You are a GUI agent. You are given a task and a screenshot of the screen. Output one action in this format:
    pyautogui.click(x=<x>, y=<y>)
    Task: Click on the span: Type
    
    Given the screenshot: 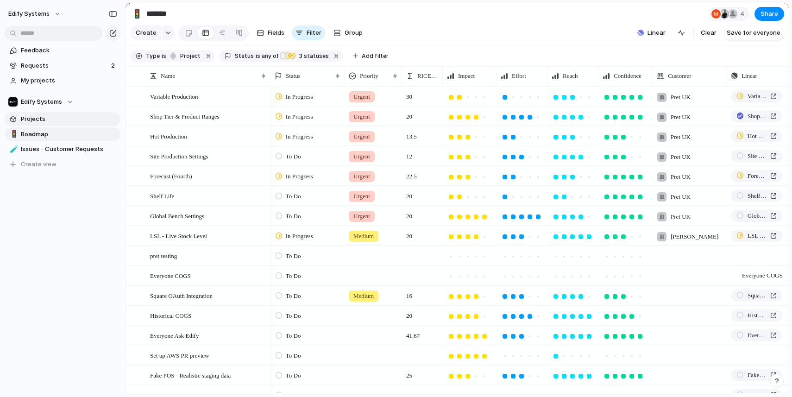 What is the action you would take?
    pyautogui.click(x=153, y=56)
    